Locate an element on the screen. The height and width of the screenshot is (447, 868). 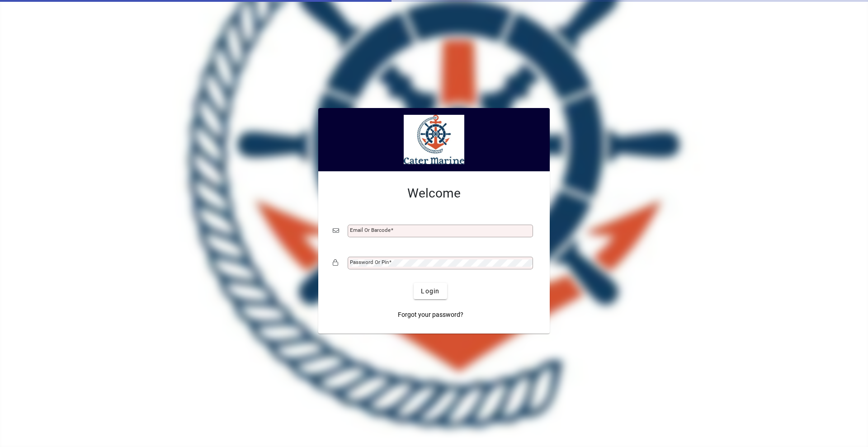
a: Forgot your password? is located at coordinates (430, 315).